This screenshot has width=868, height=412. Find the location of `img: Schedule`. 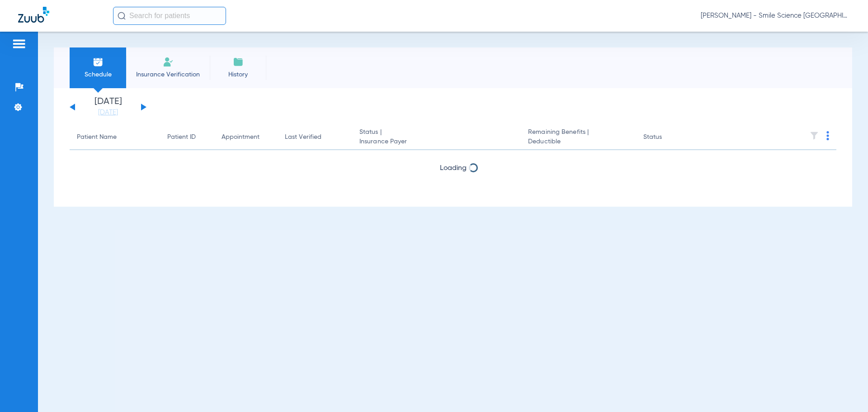

img: Schedule is located at coordinates (98, 62).